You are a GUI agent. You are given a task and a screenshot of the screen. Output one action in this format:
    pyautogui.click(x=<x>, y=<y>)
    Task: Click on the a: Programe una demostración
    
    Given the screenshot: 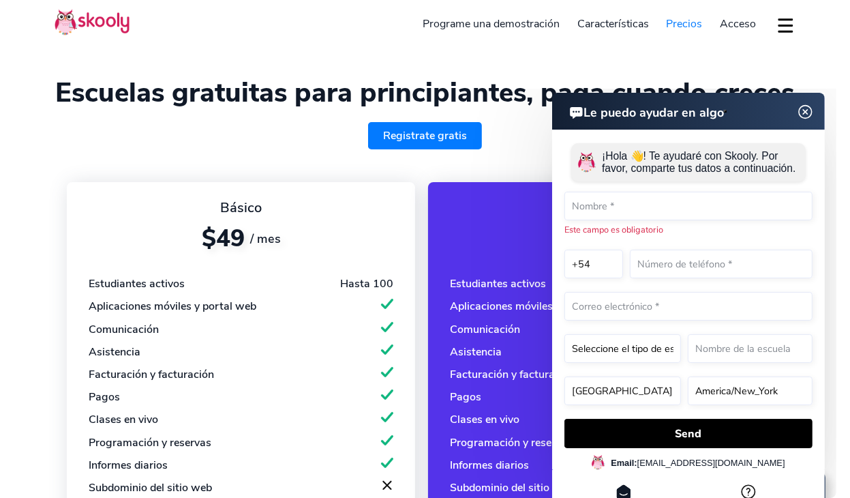 What is the action you would take?
    pyautogui.click(x=492, y=24)
    